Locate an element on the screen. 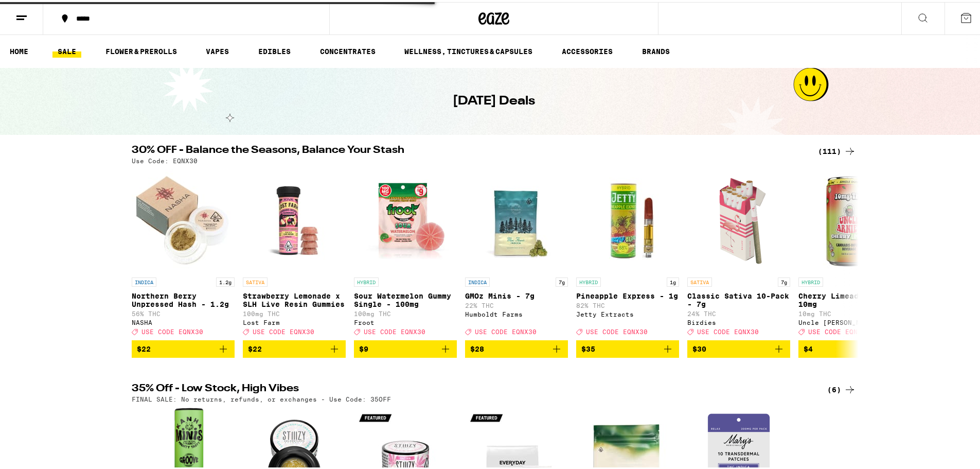 This screenshot has width=980, height=469. p: Pineapple Express - 1g is located at coordinates (628, 294).